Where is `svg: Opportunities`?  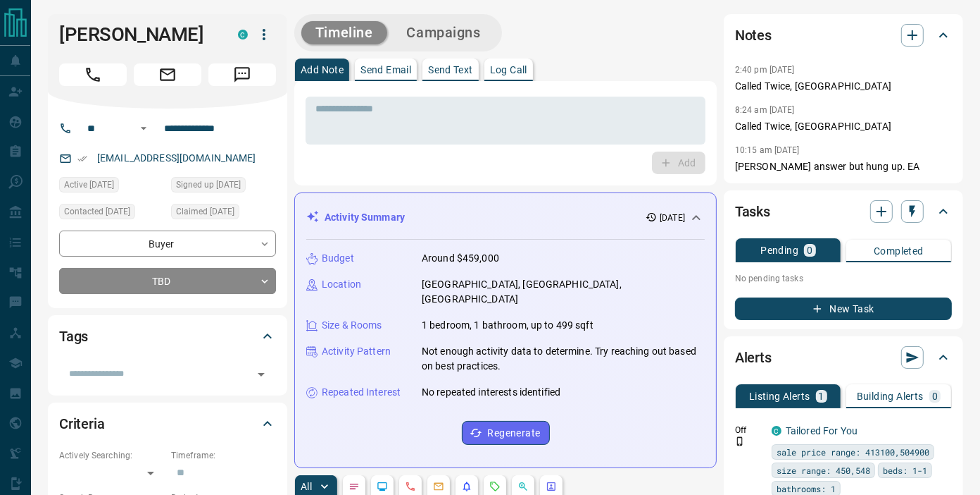
svg: Opportunities is located at coordinates (523, 486).